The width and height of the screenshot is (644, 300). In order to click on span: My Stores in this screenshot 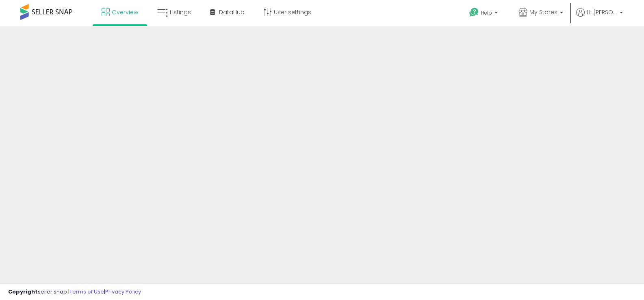, I will do `click(543, 12)`.